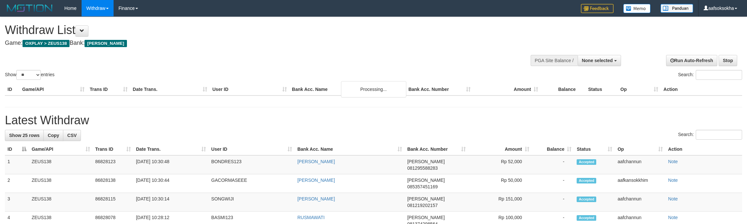  Describe the element at coordinates (46, 43) in the screenshot. I see `span: OXPLAY > ZEUS138` at that location.